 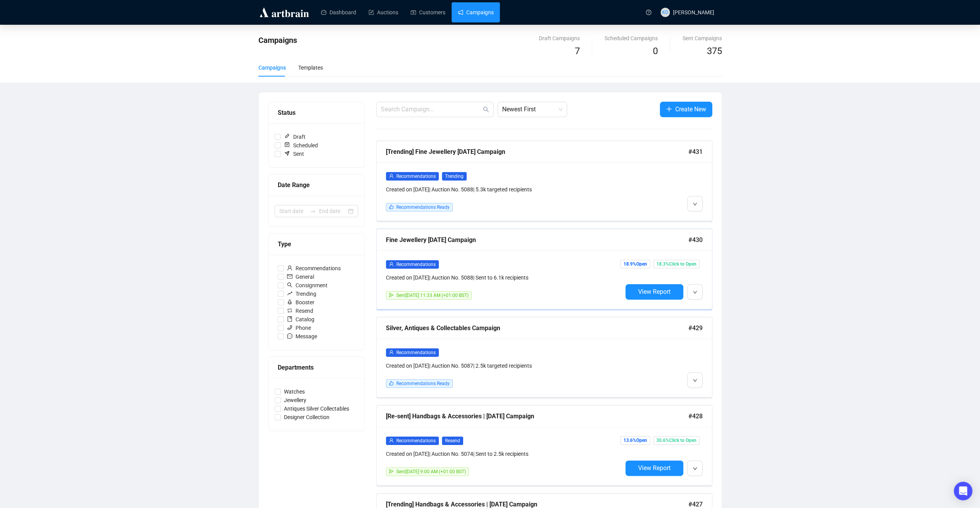 What do you see at coordinates (301, 145) in the screenshot?
I see `span: Scheduled` at bounding box center [301, 145].